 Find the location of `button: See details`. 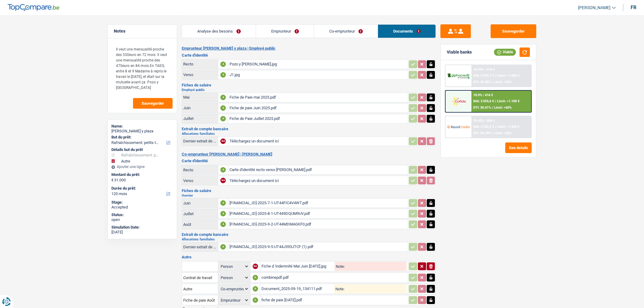

button: See details is located at coordinates (519, 148).